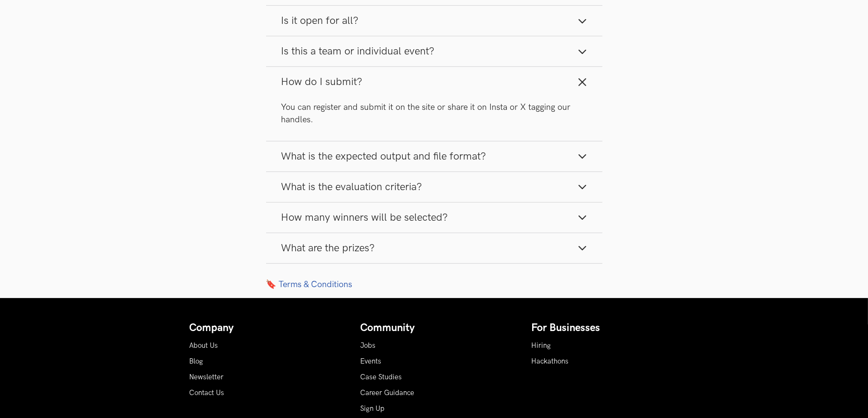 Image resolution: width=868 pixels, height=418 pixels. Describe the element at coordinates (384, 156) in the screenshot. I see `span: What is the expected output and file format?` at that location.